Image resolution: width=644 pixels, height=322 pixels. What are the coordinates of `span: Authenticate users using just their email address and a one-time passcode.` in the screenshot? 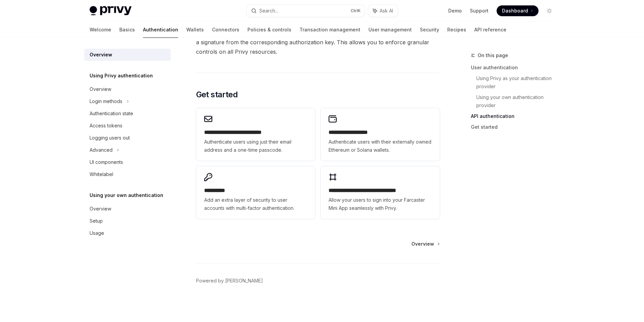 It's located at (256, 146).